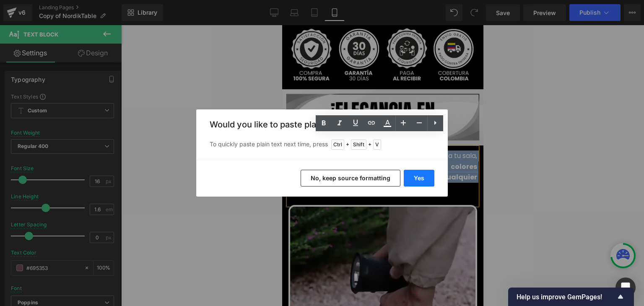 This screenshot has width=644, height=306. I want to click on span: Shift, so click(359, 144).